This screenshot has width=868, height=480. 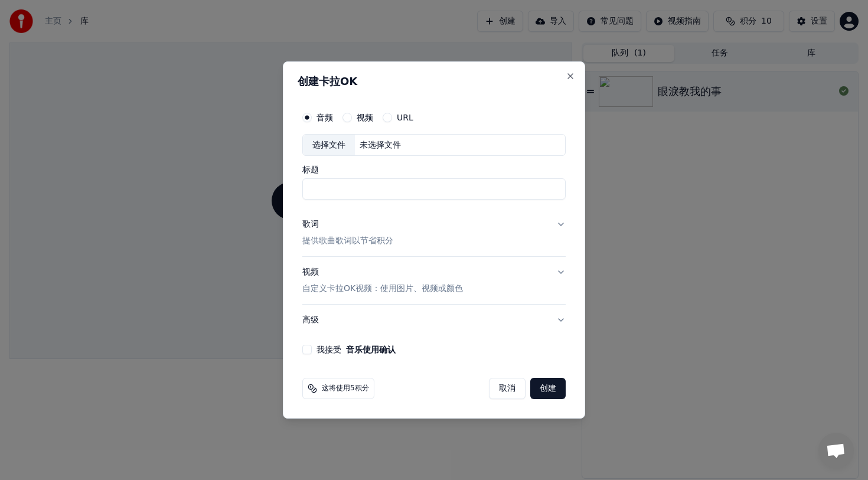 What do you see at coordinates (434, 320) in the screenshot?
I see `button: 高级` at bounding box center [434, 320].